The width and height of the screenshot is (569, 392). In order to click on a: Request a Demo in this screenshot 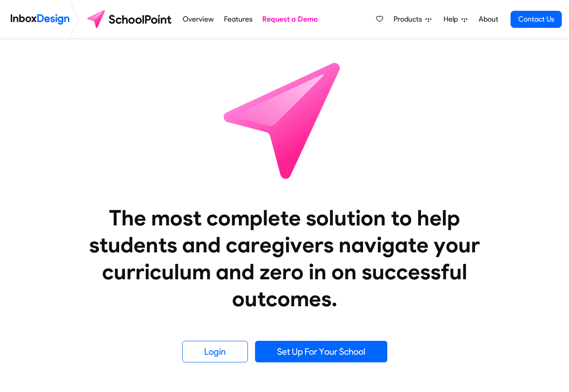, I will do `click(290, 19)`.